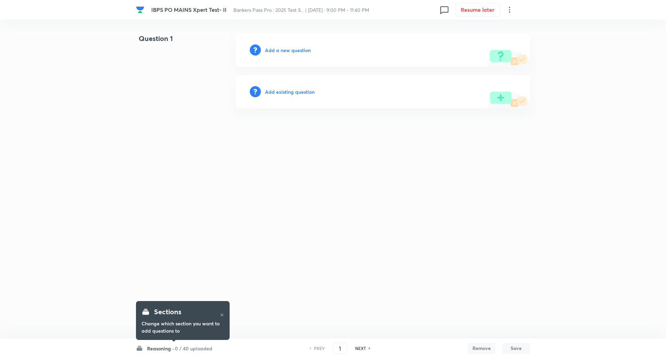 Image resolution: width=666 pixels, height=358 pixels. Describe the element at coordinates (290, 92) in the screenshot. I see `h6: Add existing question` at that location.